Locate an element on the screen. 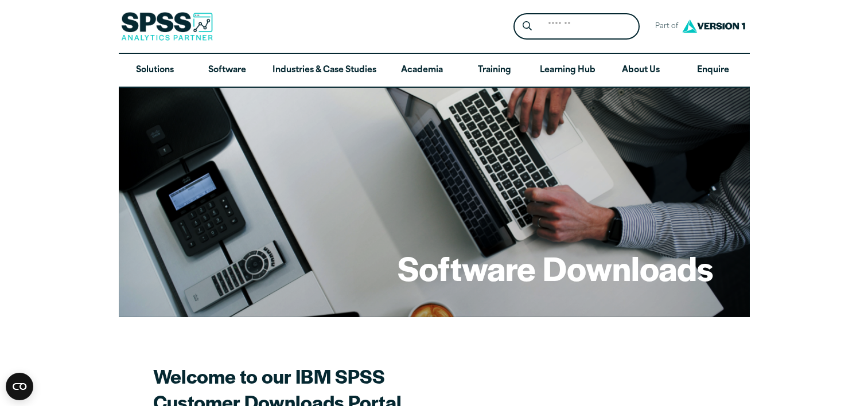 This screenshot has width=868, height=406. a: Industries & Case Studies is located at coordinates (324, 71).